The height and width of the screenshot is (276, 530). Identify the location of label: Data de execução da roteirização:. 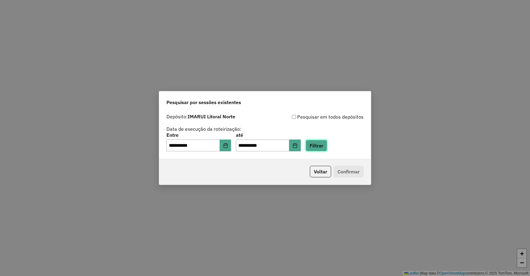
(204, 129).